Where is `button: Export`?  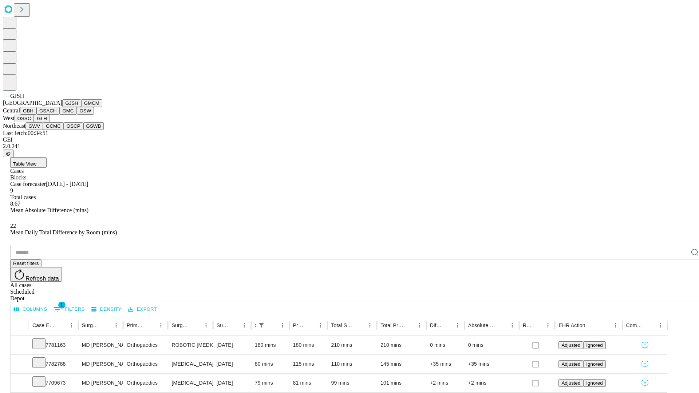 button: Export is located at coordinates (142, 310).